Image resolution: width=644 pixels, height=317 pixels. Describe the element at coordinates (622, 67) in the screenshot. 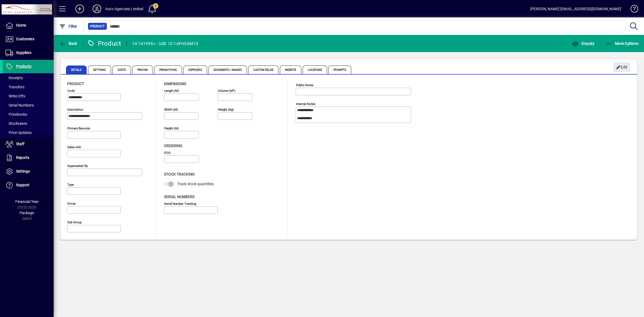

I see `button: Edit` at that location.